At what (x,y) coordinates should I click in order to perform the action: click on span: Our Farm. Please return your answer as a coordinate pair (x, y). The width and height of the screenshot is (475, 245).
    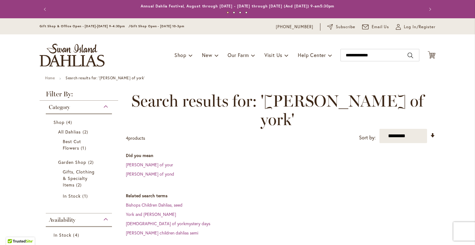
    Looking at the image, I should click on (238, 55).